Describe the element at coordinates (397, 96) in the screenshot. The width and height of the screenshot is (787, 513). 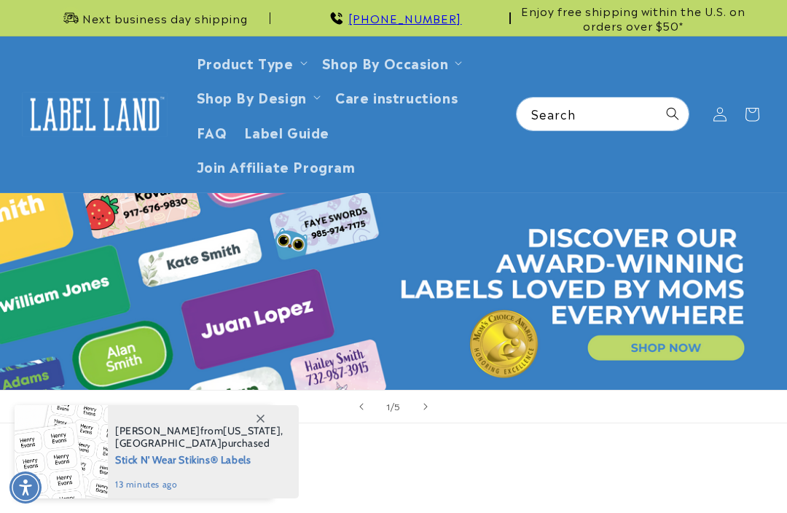
I see `span: Care instructions` at that location.